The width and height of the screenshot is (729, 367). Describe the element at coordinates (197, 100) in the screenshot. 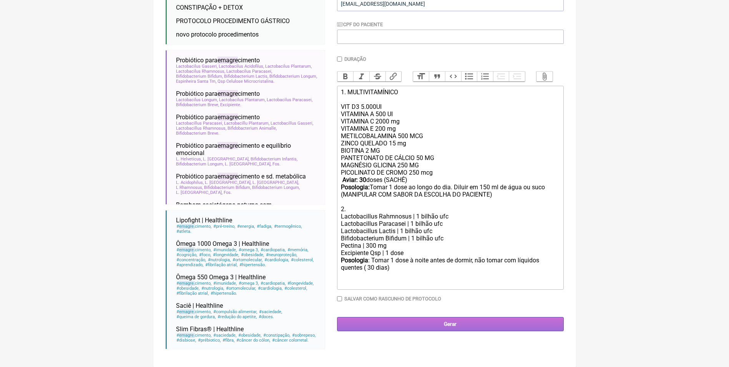

I see `span: Lactobacilus Longum` at that location.